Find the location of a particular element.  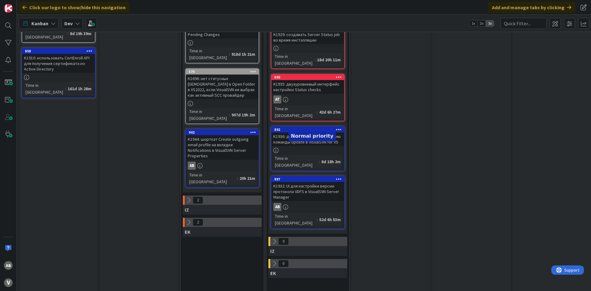

div: 161d 1h 28m is located at coordinates (79, 89).